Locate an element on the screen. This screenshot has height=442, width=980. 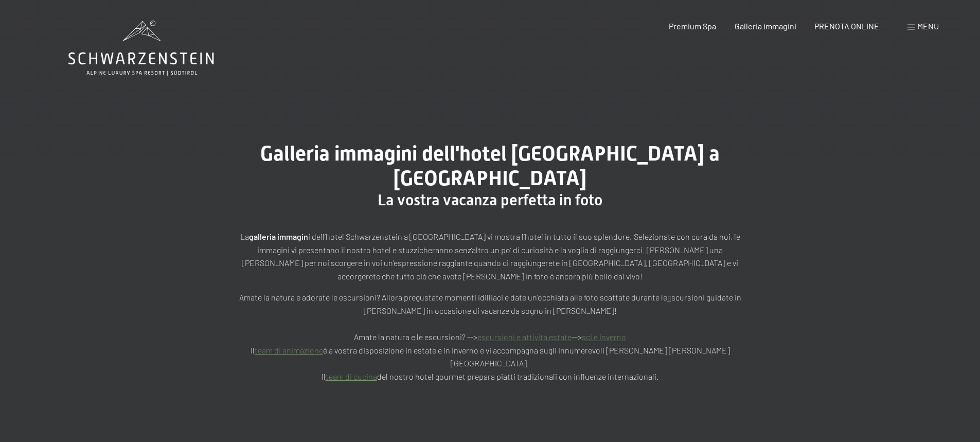
a: escursioni e attività estate is located at coordinates (524, 336).